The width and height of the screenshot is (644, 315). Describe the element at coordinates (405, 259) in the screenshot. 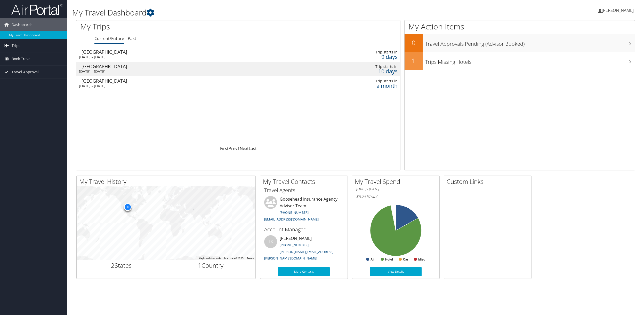

I see `text: Car` at that location.